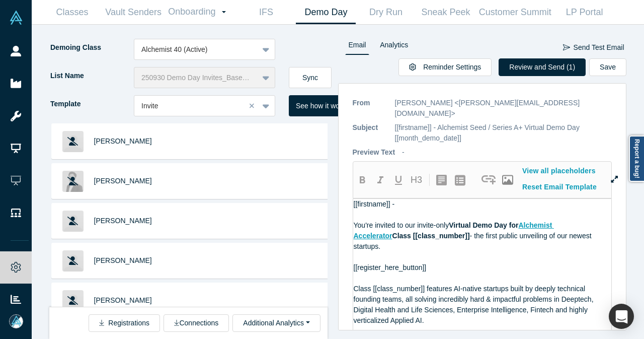  Describe the element at coordinates (326, 12) in the screenshot. I see `a: Demo Day` at that location.